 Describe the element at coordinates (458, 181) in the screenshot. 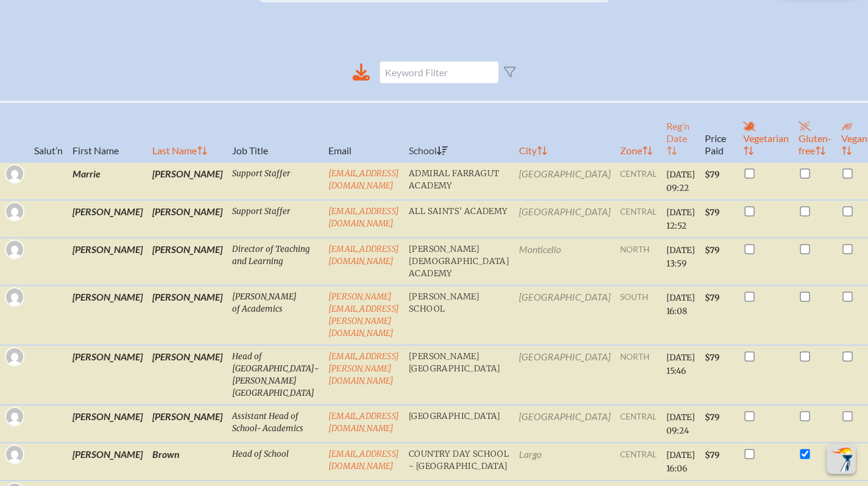

I see `td: Admiral Farragut Academy` at that location.